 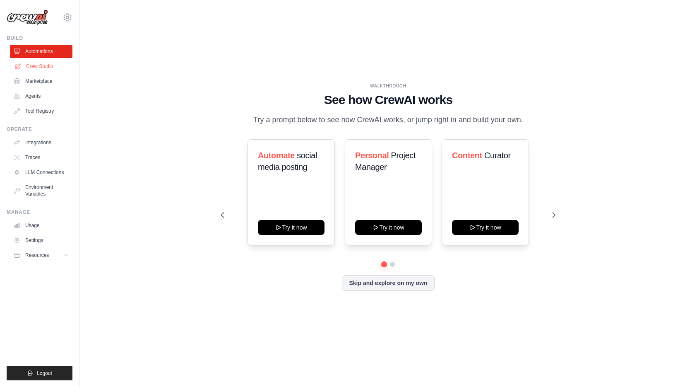 I want to click on div: Build, so click(x=39, y=38).